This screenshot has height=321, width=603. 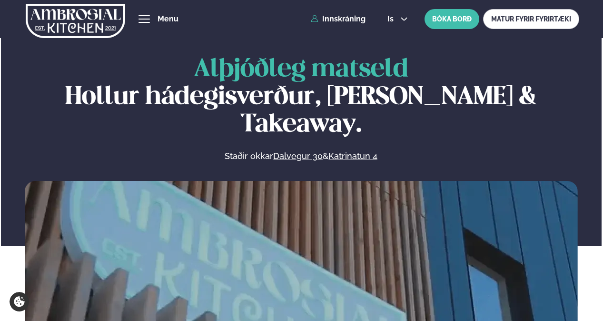 I want to click on button: hamburger, so click(x=144, y=19).